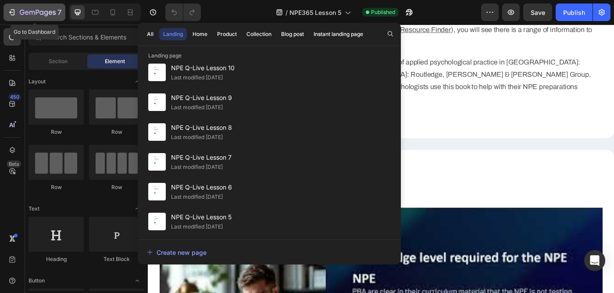 This screenshot has height=293, width=614. Describe the element at coordinates (574, 12) in the screenshot. I see `div: Publish` at that location.